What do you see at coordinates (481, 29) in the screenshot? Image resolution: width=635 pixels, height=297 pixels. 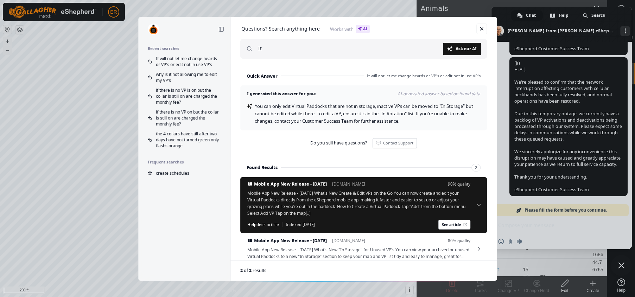 I see `a: Close` at bounding box center [481, 29].